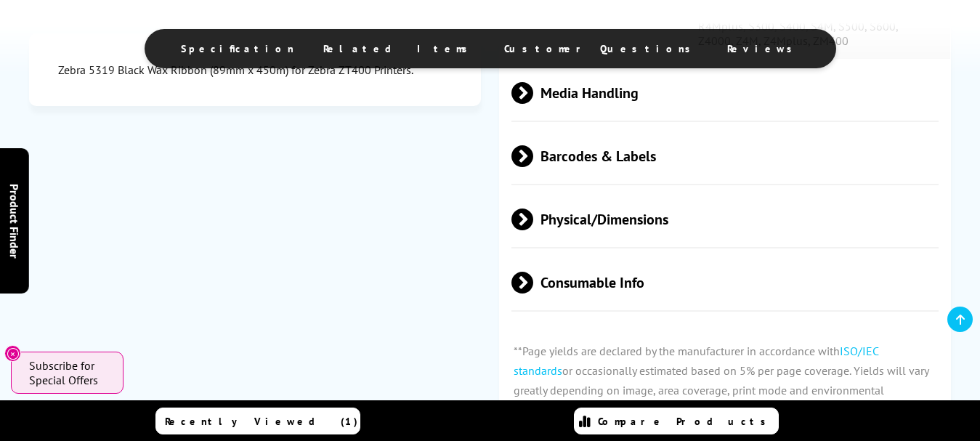  Describe the element at coordinates (764, 48) in the screenshot. I see `span: Reviews` at that location.